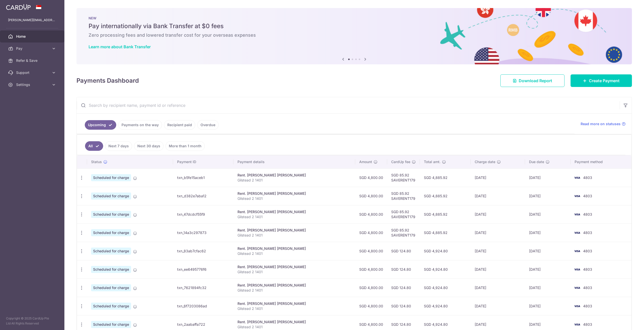  What do you see at coordinates (32, 73) in the screenshot?
I see `span: Support` at bounding box center [32, 73].